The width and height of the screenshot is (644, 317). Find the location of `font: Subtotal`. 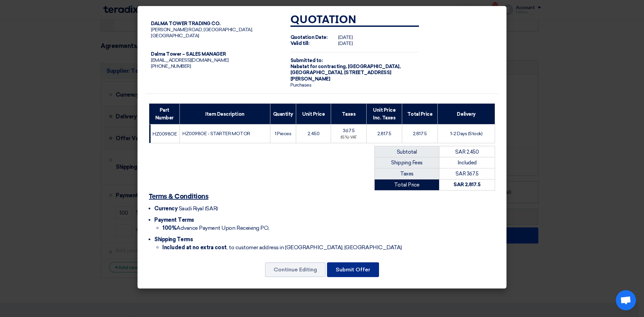

font: Subtotal is located at coordinates (407, 152).